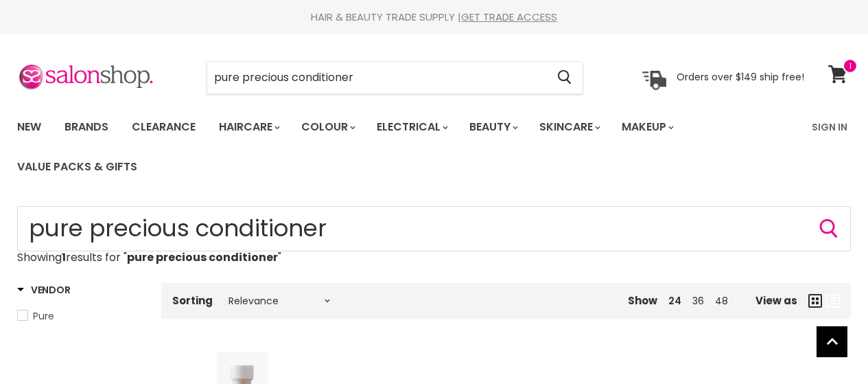 This screenshot has height=384, width=868. I want to click on a: Pure, so click(80, 316).